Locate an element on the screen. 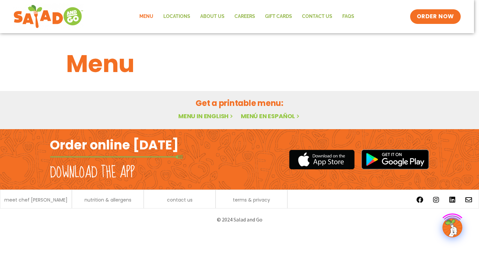 The width and height of the screenshot is (479, 254). a: Menu is located at coordinates (146, 17).